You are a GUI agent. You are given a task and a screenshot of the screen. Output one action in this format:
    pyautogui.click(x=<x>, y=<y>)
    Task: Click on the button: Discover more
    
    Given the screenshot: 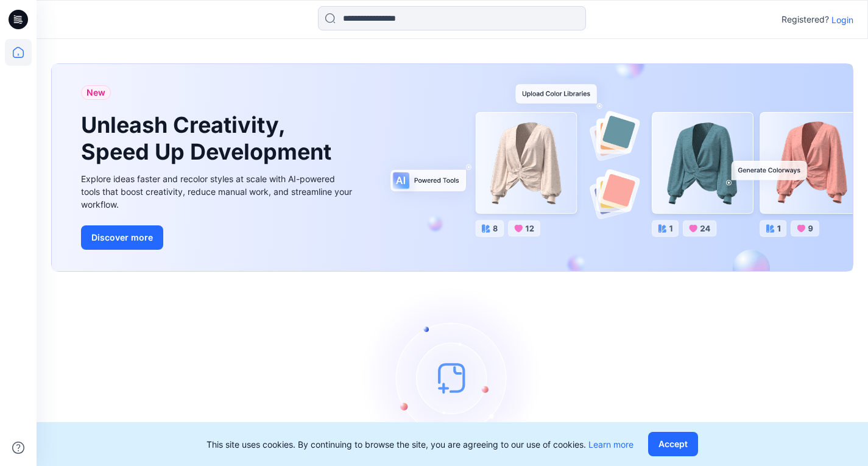 What is the action you would take?
    pyautogui.click(x=121, y=238)
    